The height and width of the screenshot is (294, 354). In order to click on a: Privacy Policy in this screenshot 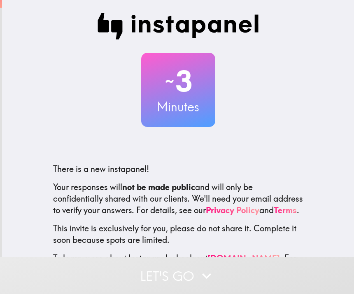, I will do `click(233, 210)`.